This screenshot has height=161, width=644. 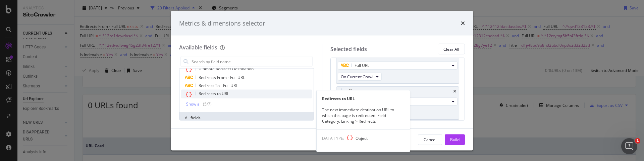 I want to click on div: Cancel, so click(x=430, y=139).